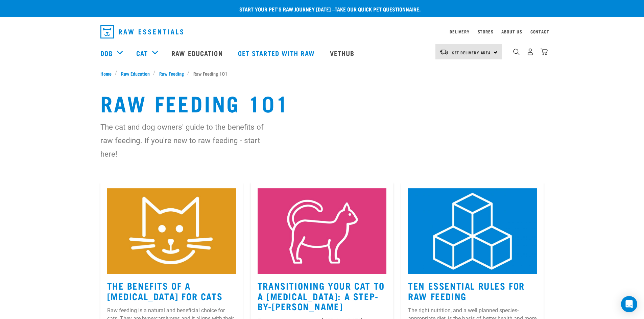 Image resolution: width=644 pixels, height=319 pixels. I want to click on a: Raw Feeding, so click(172, 74).